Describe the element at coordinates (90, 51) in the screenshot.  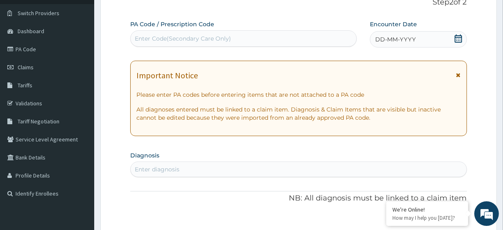
I see `div: Chat with us now` at that location.